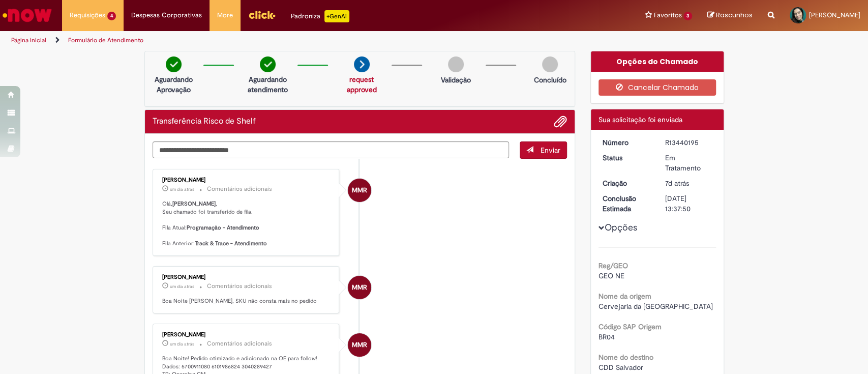  Describe the element at coordinates (689, 142) in the screenshot. I see `div: R13440195` at that location.